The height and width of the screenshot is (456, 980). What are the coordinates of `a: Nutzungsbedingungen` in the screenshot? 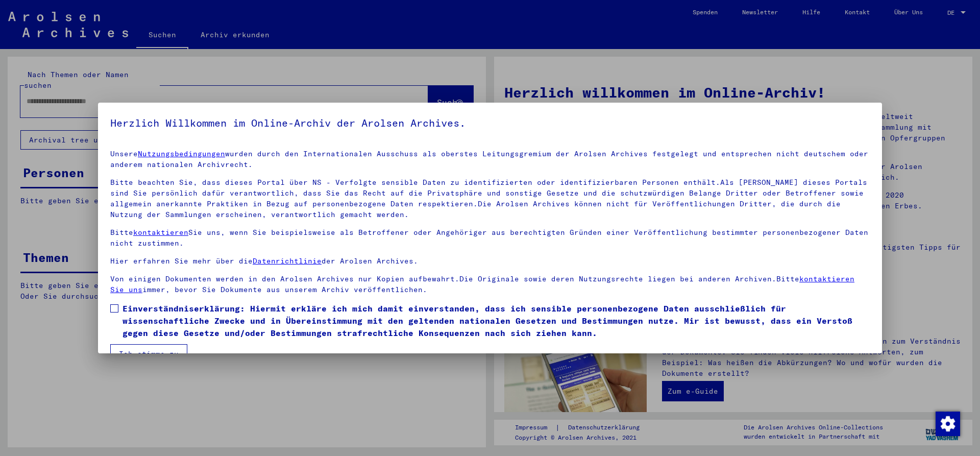 It's located at (181, 154).